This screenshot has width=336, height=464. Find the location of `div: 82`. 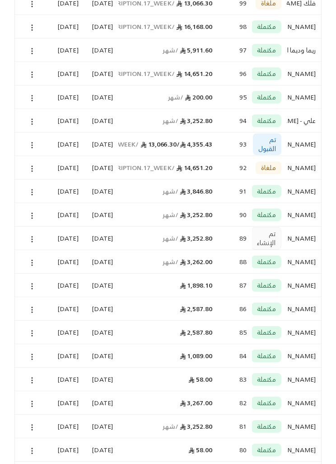

div: 82 is located at coordinates (235, 403).